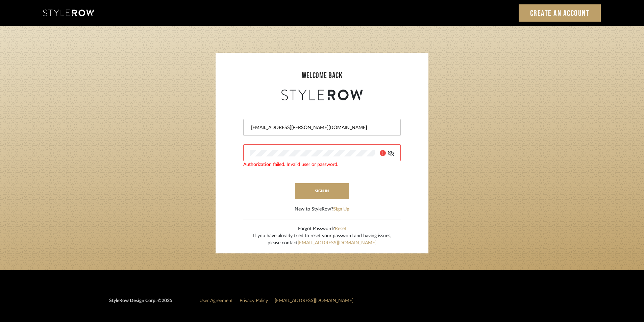 Image resolution: width=644 pixels, height=322 pixels. I want to click on a: Privacy Policy, so click(254, 301).